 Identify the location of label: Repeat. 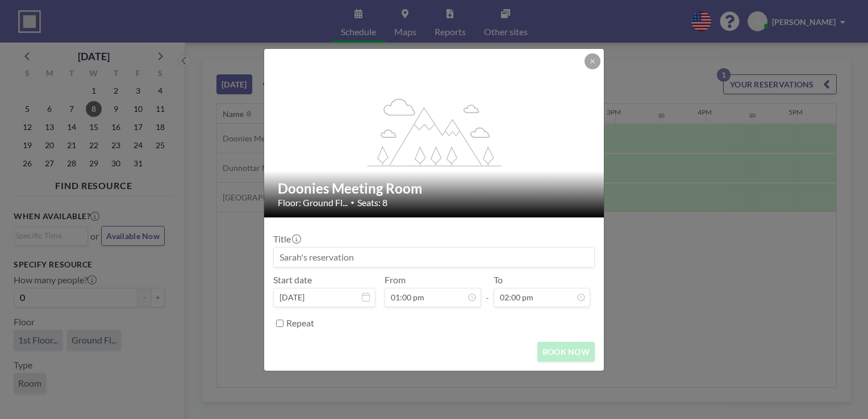
(300, 323).